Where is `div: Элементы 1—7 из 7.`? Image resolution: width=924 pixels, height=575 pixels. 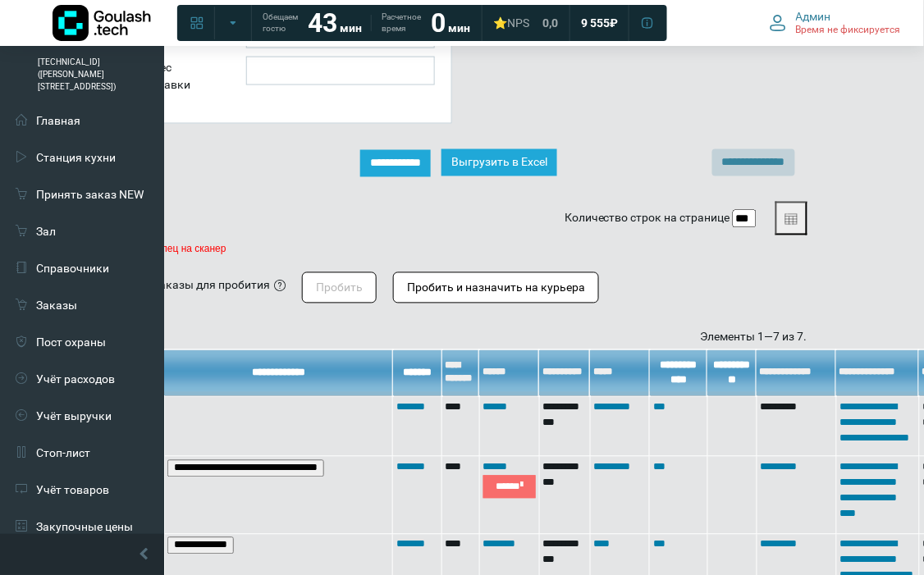 div: Элементы 1—7 из 7. is located at coordinates (453, 337).